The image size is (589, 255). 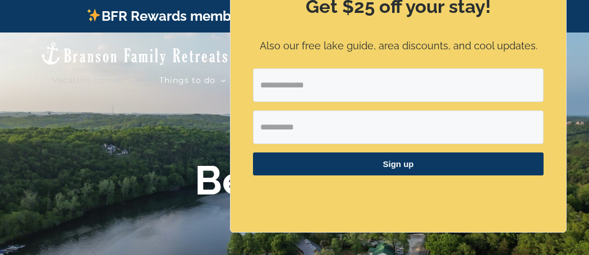 I want to click on input: Email Address, so click(x=399, y=85).